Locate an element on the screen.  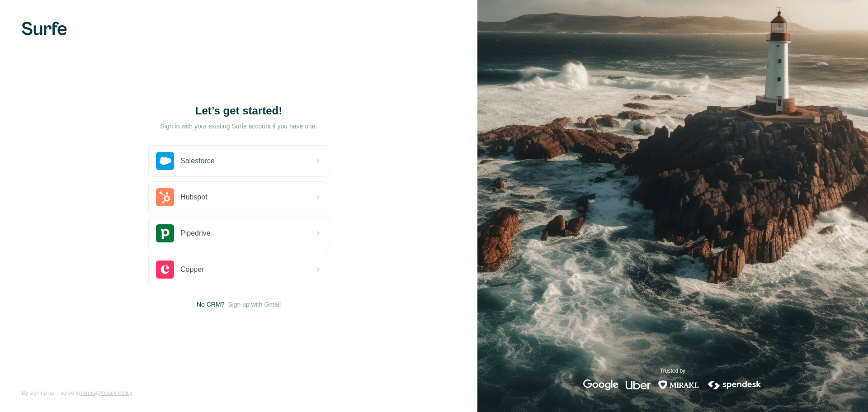
p: Trusted by is located at coordinates (673, 371).